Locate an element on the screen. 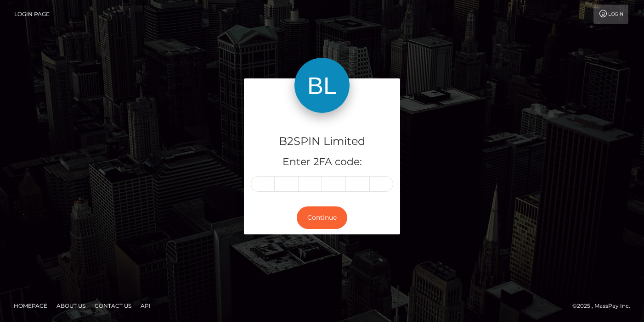 This screenshot has width=644, height=322. a: About Us is located at coordinates (71, 306).